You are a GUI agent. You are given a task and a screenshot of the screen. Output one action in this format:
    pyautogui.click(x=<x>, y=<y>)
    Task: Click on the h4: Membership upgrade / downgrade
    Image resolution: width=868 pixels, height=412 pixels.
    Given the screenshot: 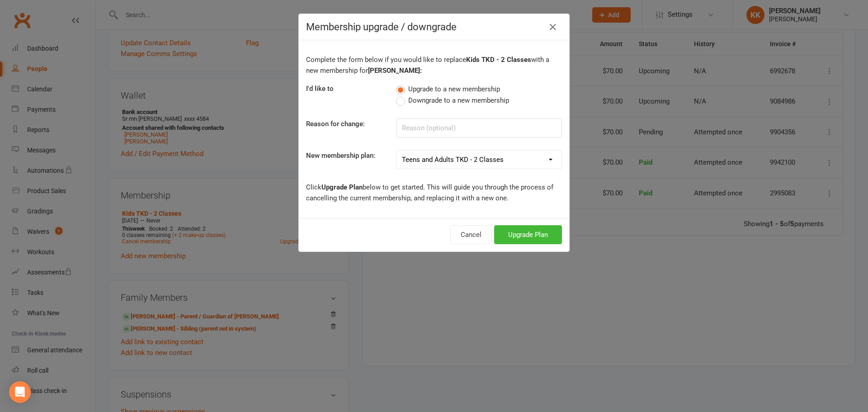 What is the action you would take?
    pyautogui.click(x=434, y=27)
    